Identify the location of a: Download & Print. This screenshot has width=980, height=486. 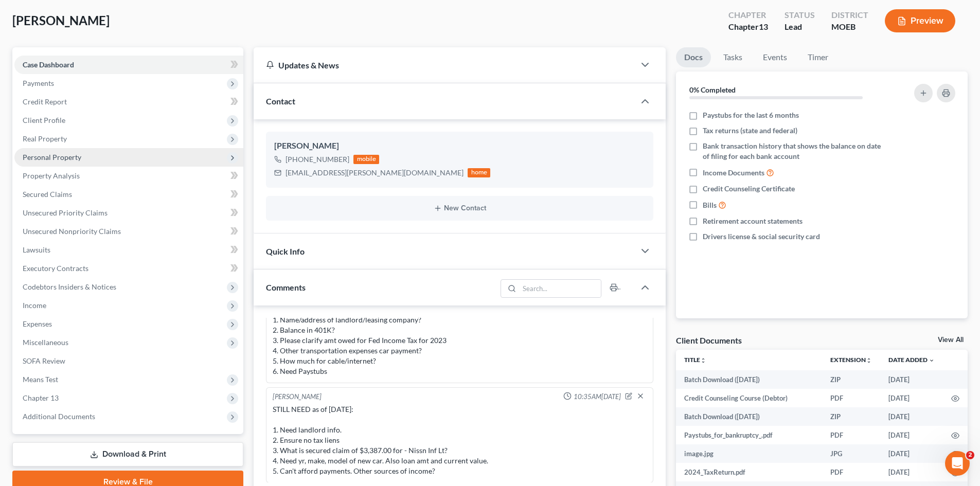
(127, 454).